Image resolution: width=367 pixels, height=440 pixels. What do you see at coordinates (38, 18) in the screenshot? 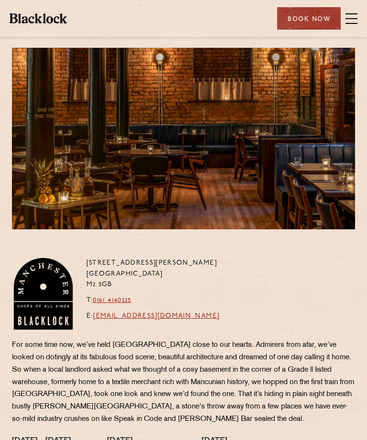
I see `img: BL_Textured_Logo-footer-cropped.svg` at bounding box center [38, 18].